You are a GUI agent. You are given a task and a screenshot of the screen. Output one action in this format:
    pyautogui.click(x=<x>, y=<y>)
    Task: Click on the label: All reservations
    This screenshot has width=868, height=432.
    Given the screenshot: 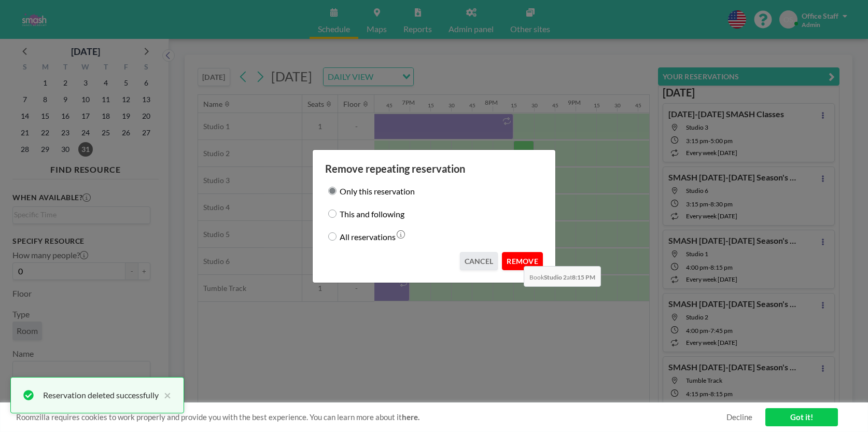 What is the action you would take?
    pyautogui.click(x=367, y=236)
    